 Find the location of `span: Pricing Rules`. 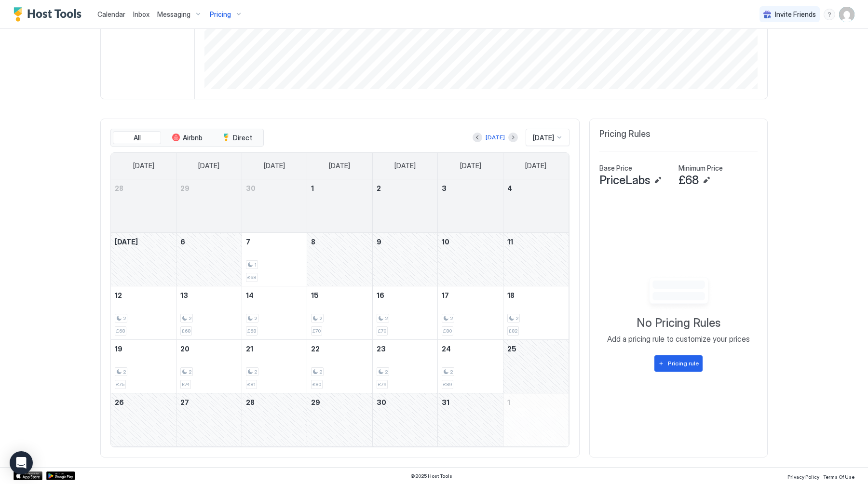

span: Pricing Rules is located at coordinates (625, 134).